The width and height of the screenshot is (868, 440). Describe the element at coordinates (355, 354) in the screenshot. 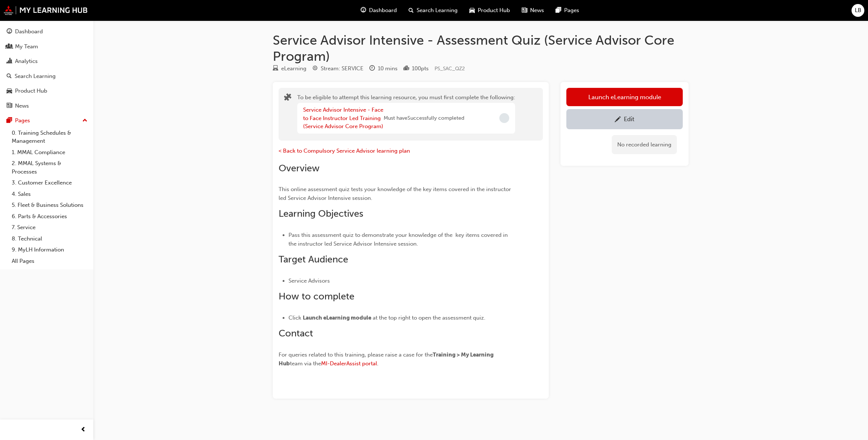

I see `span: For queries related to this training, please raise a case for the` at that location.